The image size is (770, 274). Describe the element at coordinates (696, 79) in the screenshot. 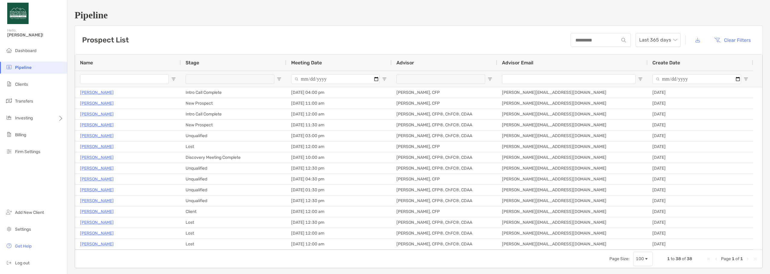

I see `input: Create Date Filter Input` at that location.